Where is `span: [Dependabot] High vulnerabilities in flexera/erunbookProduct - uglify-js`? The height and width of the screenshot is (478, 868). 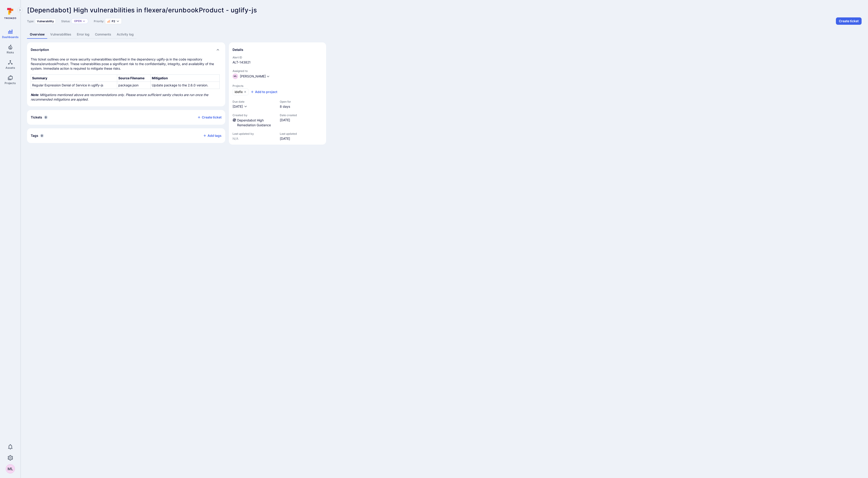
span: [Dependabot] High vulnerabilities in flexera/erunbookProduct - uglify-js is located at coordinates (142, 10).